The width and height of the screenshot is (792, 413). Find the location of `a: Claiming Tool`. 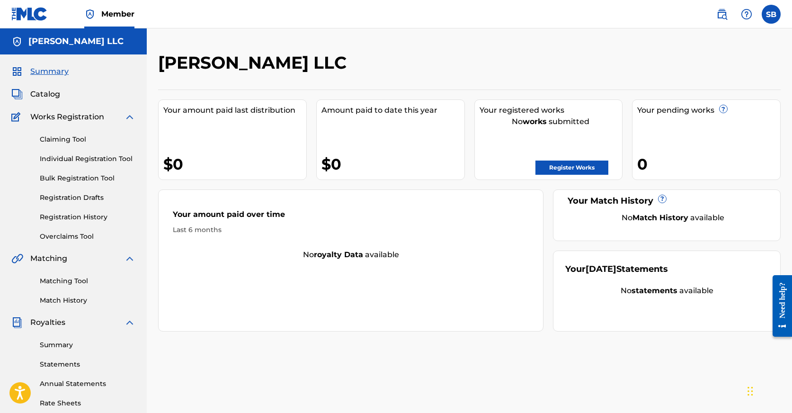

a: Claiming Tool is located at coordinates (88, 139).